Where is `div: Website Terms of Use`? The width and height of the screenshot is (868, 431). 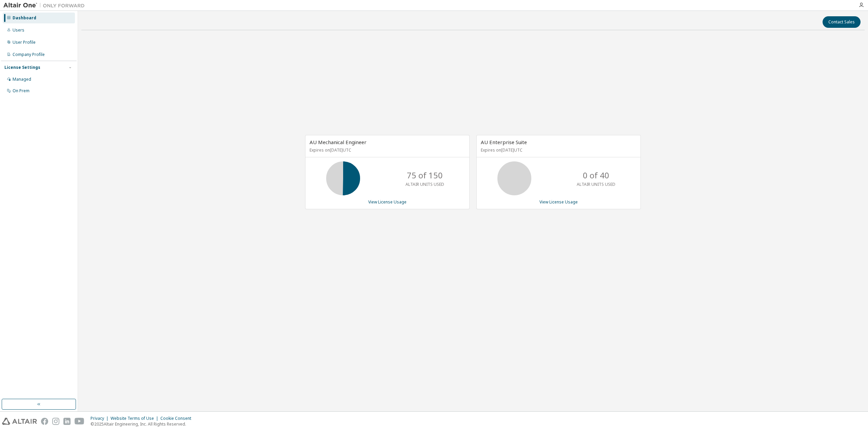
div: Website Terms of Use is located at coordinates (135, 419).